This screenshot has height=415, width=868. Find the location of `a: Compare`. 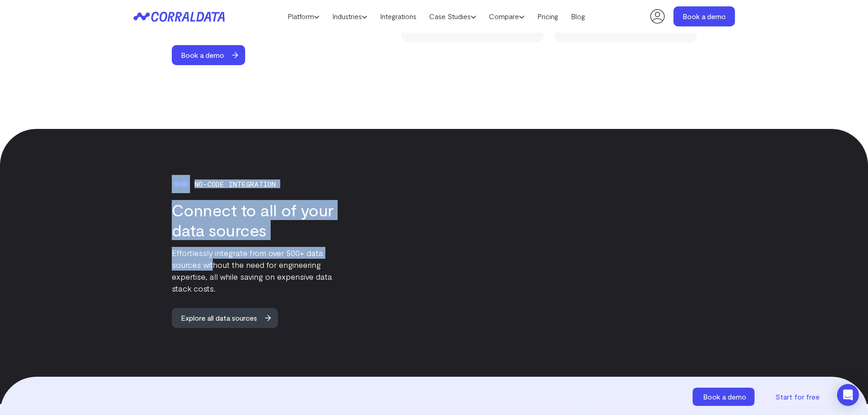

a: Compare is located at coordinates (507, 16).